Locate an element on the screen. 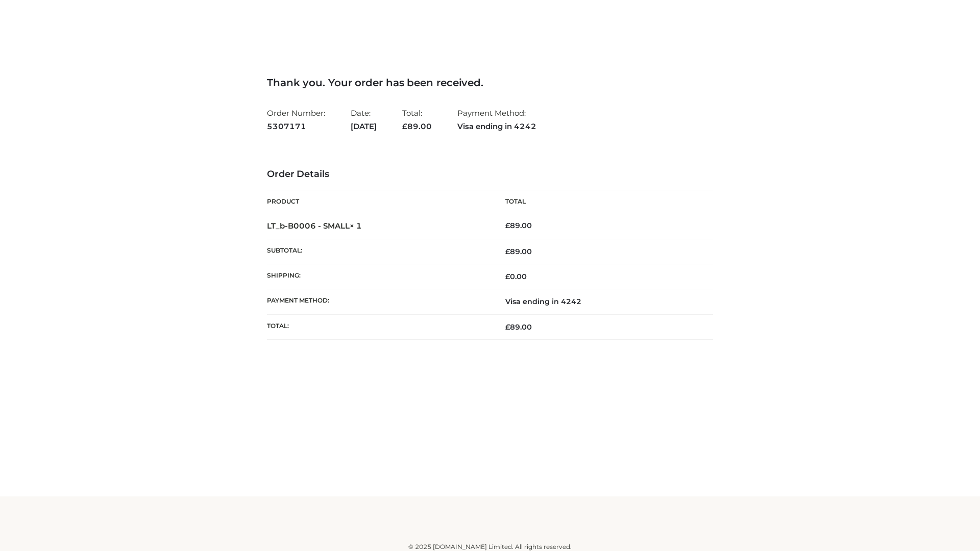 This screenshot has width=980, height=551. th: Total is located at coordinates (601, 202).